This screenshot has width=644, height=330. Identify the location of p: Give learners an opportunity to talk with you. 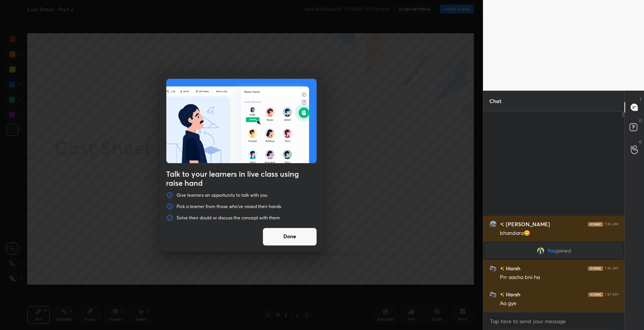
(222, 195).